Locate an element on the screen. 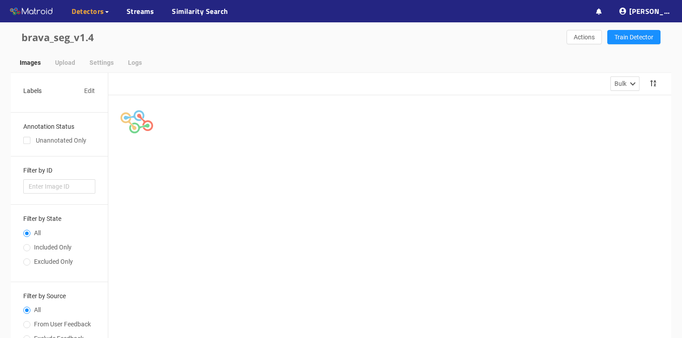 Image resolution: width=682 pixels, height=338 pixels. input: Enter Image ID is located at coordinates (59, 187).